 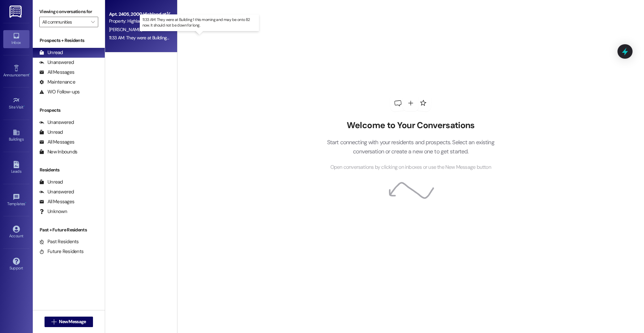 What do you see at coordinates (57, 82) in the screenshot?
I see `div: Maintenance` at bounding box center [57, 82].